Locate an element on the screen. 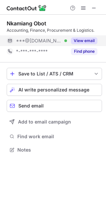 Image resolution: width=106 pixels, height=213 pixels. div: Save to List / ATS / CRM is located at coordinates (54, 74).